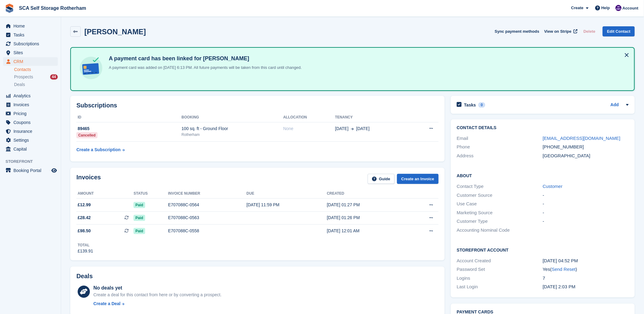 Image resolution: width=644 pixels, height=314 pixels. I want to click on div: Use Case, so click(500, 204).